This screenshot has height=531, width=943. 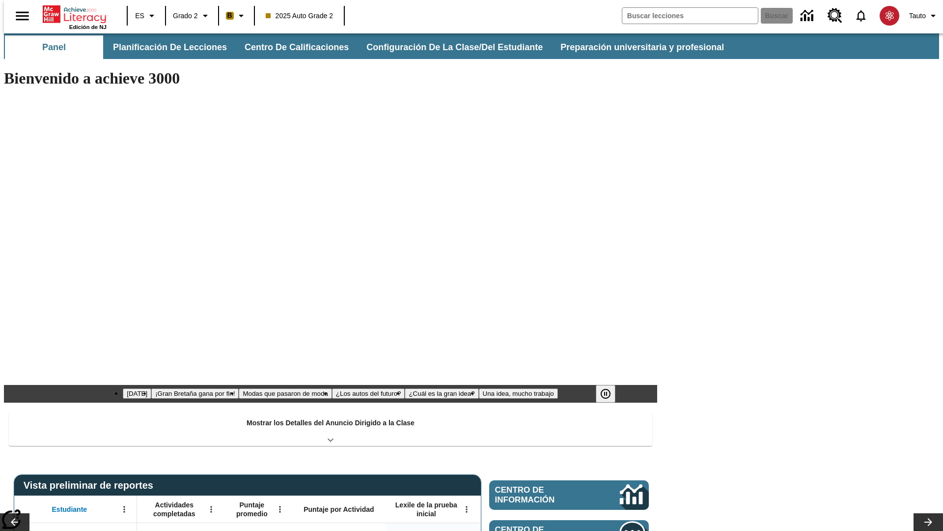 What do you see at coordinates (230, 15) in the screenshot?
I see `span: B` at bounding box center [230, 15].